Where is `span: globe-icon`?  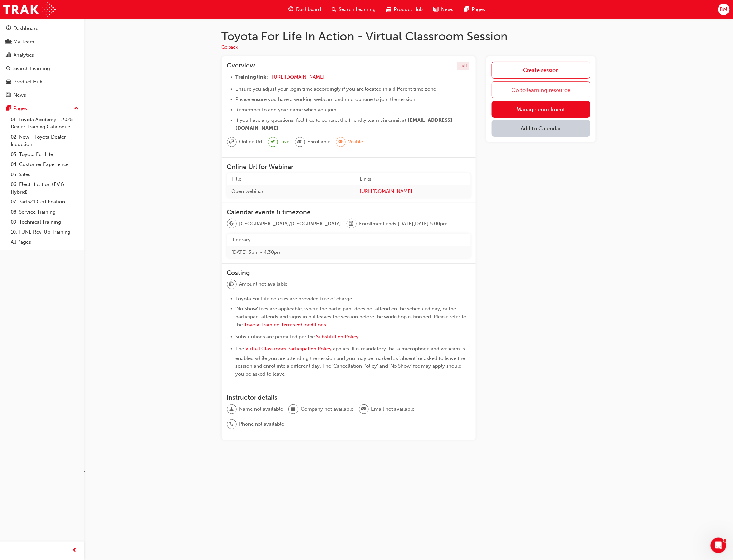
span: globe-icon is located at coordinates (232, 224).